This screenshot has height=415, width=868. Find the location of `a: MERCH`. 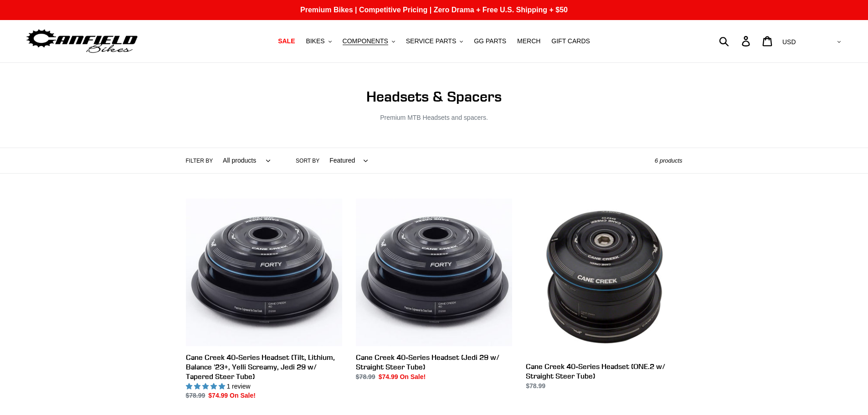

a: MERCH is located at coordinates (528, 41).